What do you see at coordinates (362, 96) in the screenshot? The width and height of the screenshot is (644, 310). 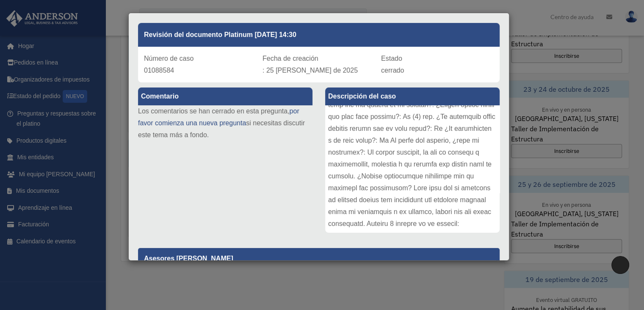 I see `font: Descripción del caso` at bounding box center [362, 96].